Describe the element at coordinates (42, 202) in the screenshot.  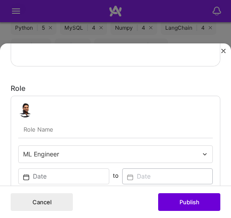
I see `button: Cancel` at that location.